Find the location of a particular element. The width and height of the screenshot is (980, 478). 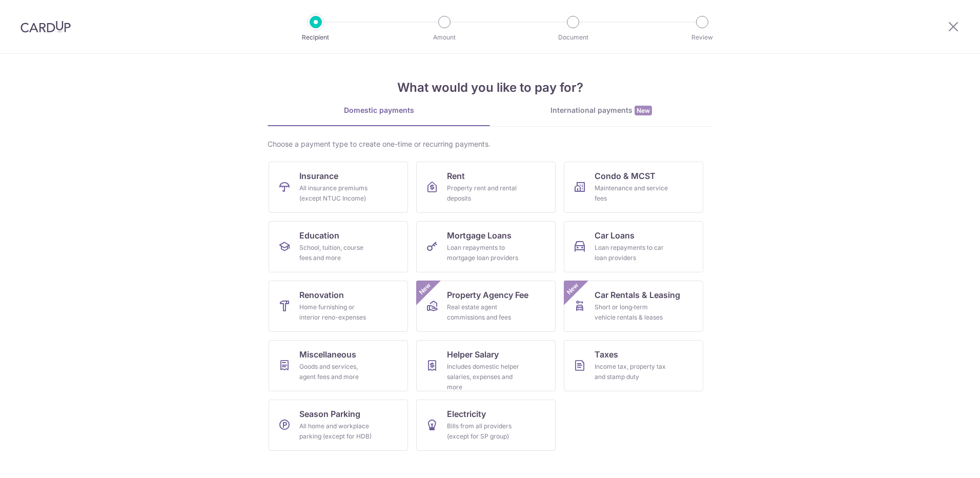

a: Car Rentals & LeasingShort or long‑term vehicle rentals & leasesNew is located at coordinates (634, 307).